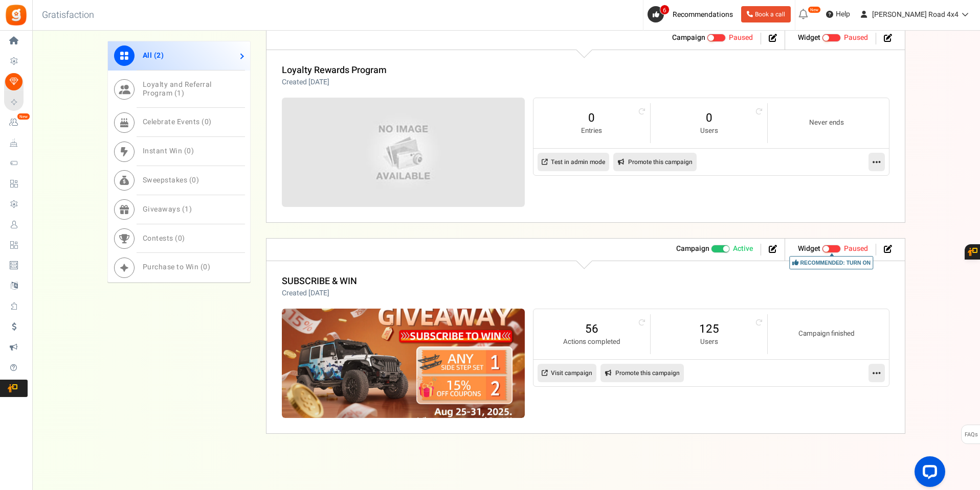 Image resolution: width=980 pixels, height=490 pixels. What do you see at coordinates (177, 89) in the screenshot?
I see `span: Loyalty and Referral Program ( )` at bounding box center [177, 89].